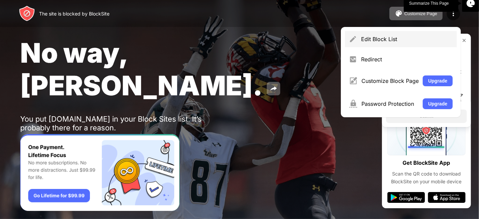  I want to click on div: Edit Block List, so click(407, 39).